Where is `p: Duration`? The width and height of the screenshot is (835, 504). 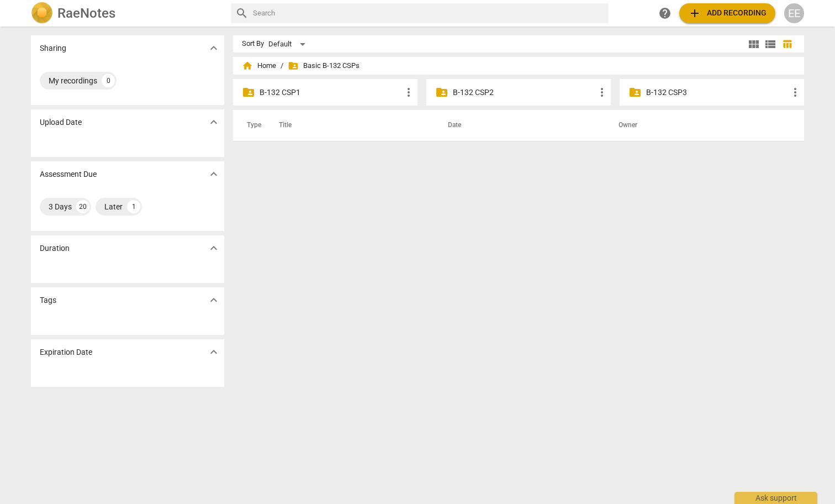
p: Duration is located at coordinates (55, 248).